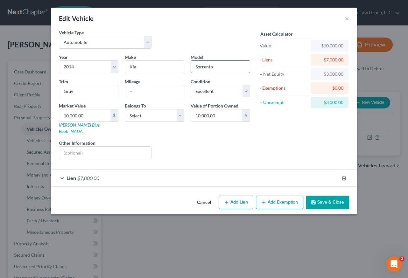 The width and height of the screenshot is (408, 278). What do you see at coordinates (89, 91) in the screenshot?
I see `input: ex. LS, LT, etc` at bounding box center [89, 91].